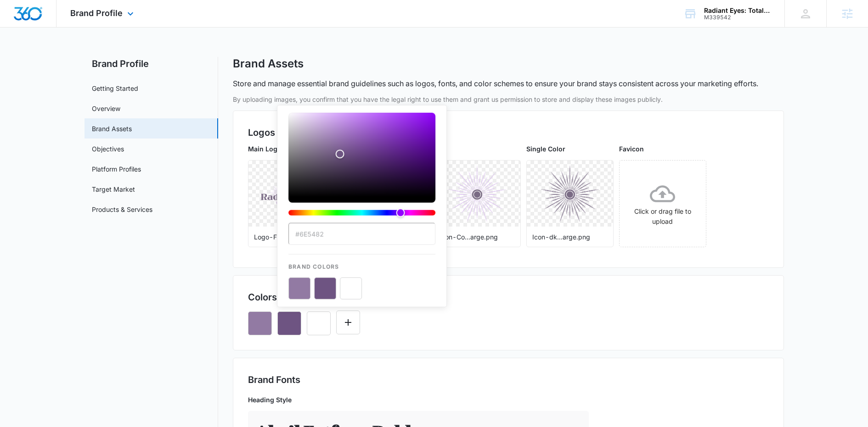 This screenshot has width=868, height=427. I want to click on p: Brand Colors, so click(362, 263).